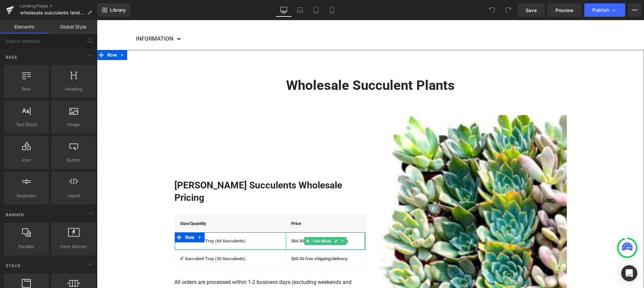 This screenshot has height=288, width=644. Describe the element at coordinates (508, 10) in the screenshot. I see `button: Redo` at that location.